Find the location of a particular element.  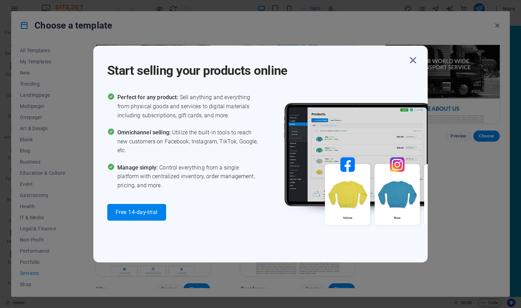

span: Omnichannel selling: is located at coordinates (145, 132).